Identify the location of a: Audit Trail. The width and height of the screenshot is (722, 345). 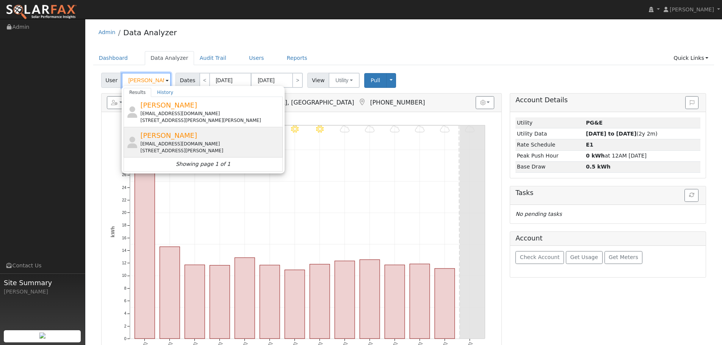
(213, 58).